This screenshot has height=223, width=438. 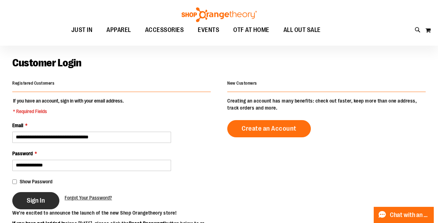 What do you see at coordinates (36, 182) in the screenshot?
I see `span: Show Password` at bounding box center [36, 182].